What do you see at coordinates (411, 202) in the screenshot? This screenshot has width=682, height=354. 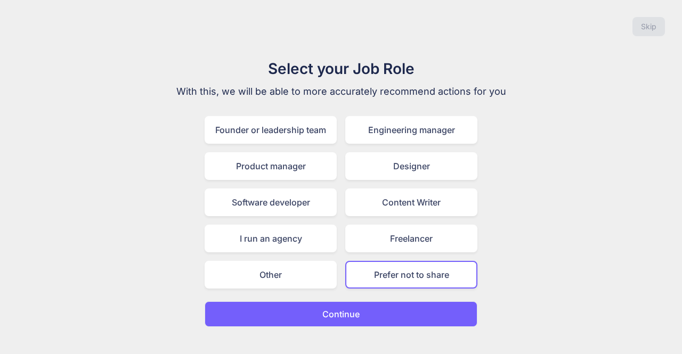 I see `div: Content Writer` at bounding box center [411, 202].